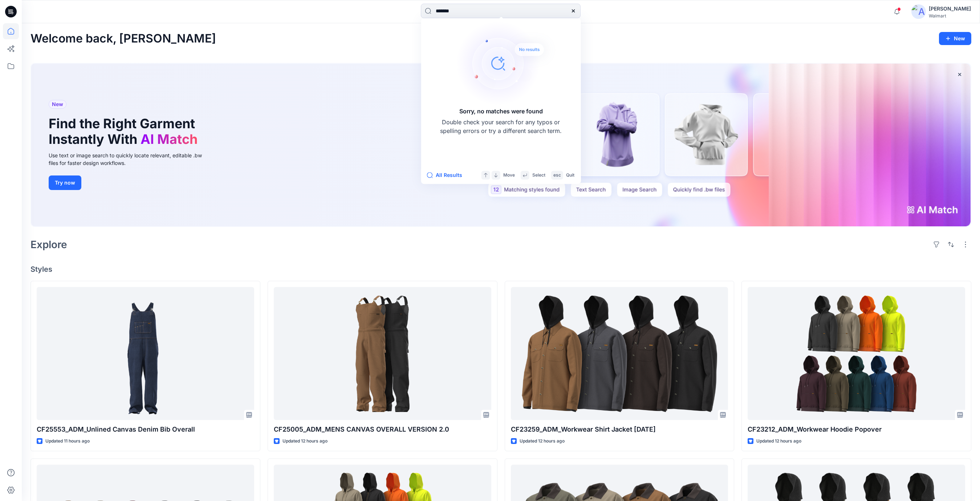 This screenshot has height=501, width=980. Describe the element at coordinates (502, 111) in the screenshot. I see `h5: Sorry, no matches were found` at that location.